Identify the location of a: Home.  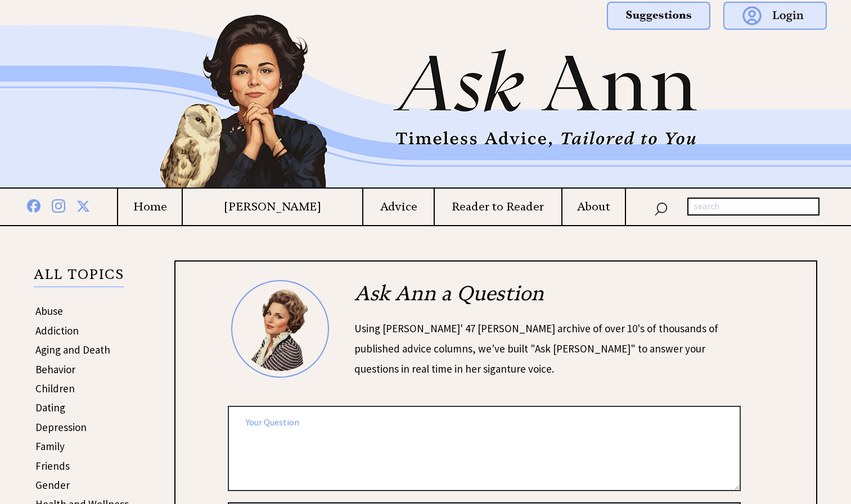
(150, 207).